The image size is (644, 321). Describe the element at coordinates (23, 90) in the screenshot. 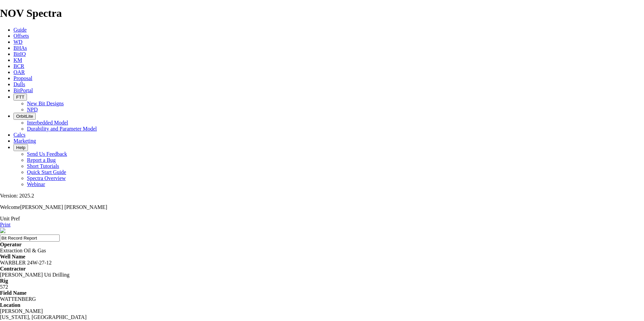

I see `a: BitPortal` at that location.